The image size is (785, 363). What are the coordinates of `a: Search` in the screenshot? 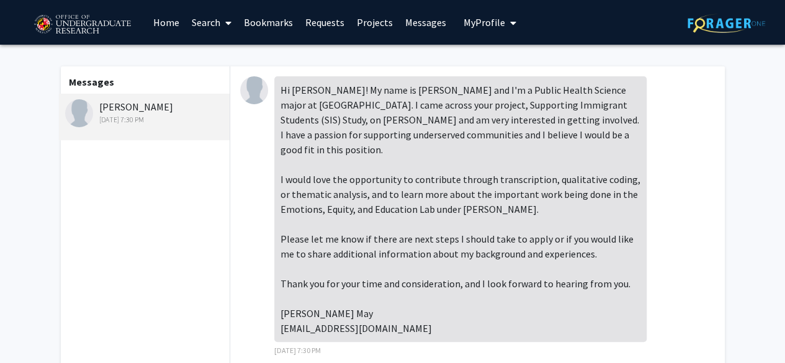 It's located at (212, 22).